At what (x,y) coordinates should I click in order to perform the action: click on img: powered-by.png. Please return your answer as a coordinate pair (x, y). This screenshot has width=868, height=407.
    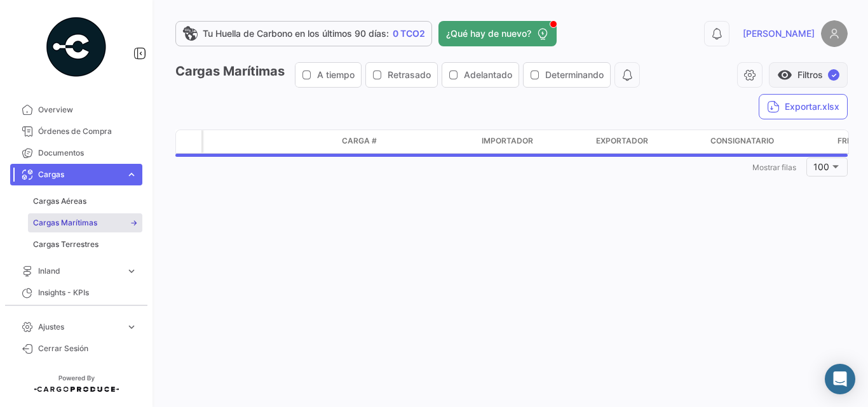
    Looking at the image, I should click on (76, 47).